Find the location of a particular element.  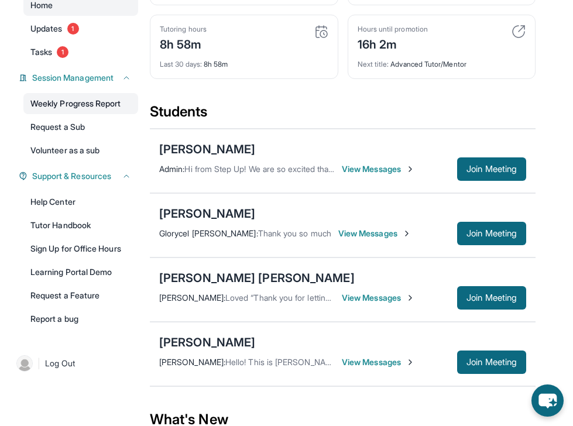

span: Next title : is located at coordinates (373, 64).